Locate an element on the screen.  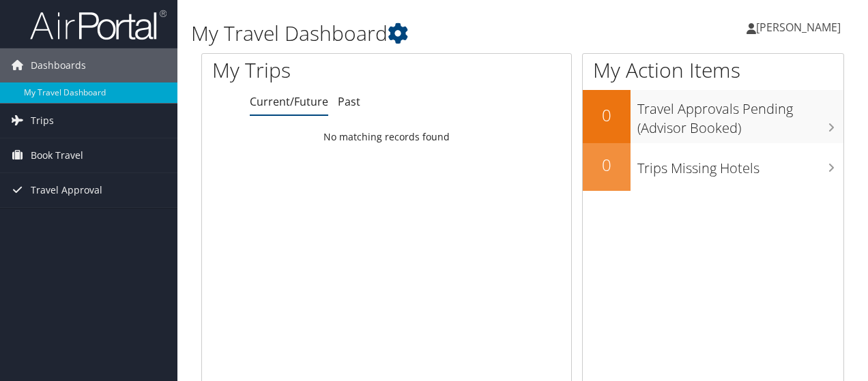
span: Trips is located at coordinates (42, 121).